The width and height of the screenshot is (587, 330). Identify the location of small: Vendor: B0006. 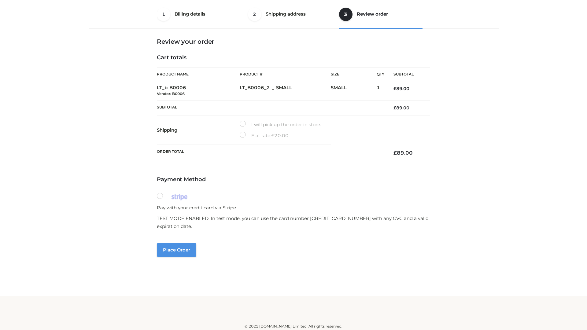
(171, 94).